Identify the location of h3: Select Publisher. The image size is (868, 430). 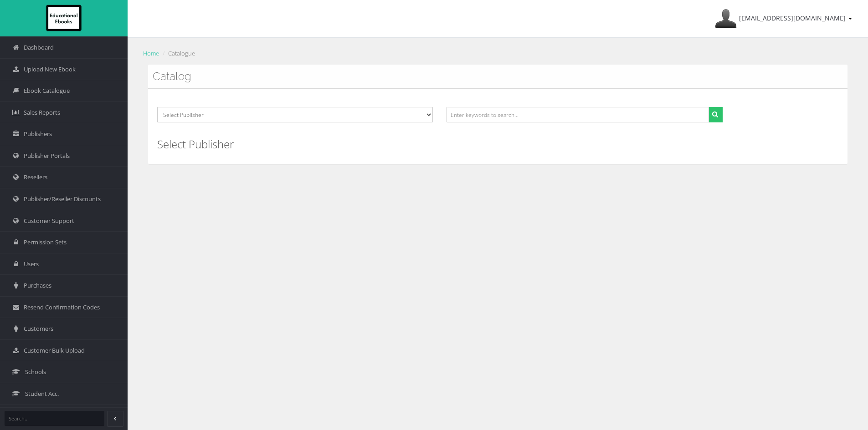
(498, 144).